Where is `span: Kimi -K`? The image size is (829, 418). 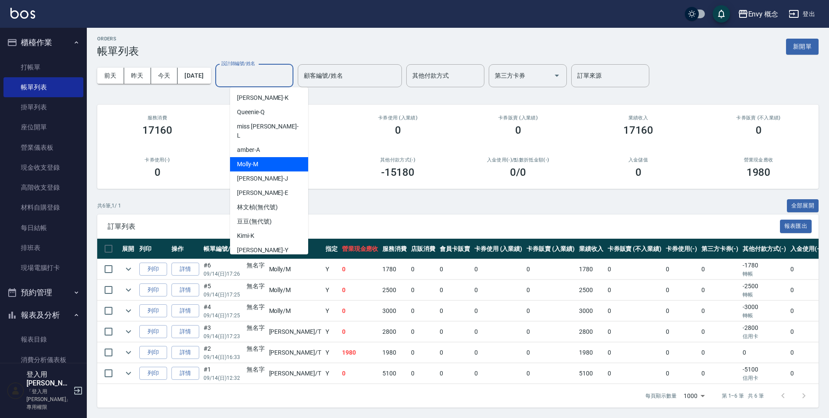
span: Kimi -K is located at coordinates (246, 236).